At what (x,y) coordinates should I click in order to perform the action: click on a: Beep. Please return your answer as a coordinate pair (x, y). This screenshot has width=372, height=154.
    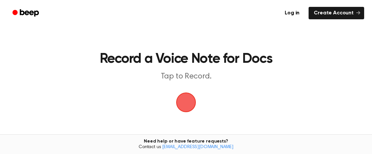
    Looking at the image, I should click on (26, 13).